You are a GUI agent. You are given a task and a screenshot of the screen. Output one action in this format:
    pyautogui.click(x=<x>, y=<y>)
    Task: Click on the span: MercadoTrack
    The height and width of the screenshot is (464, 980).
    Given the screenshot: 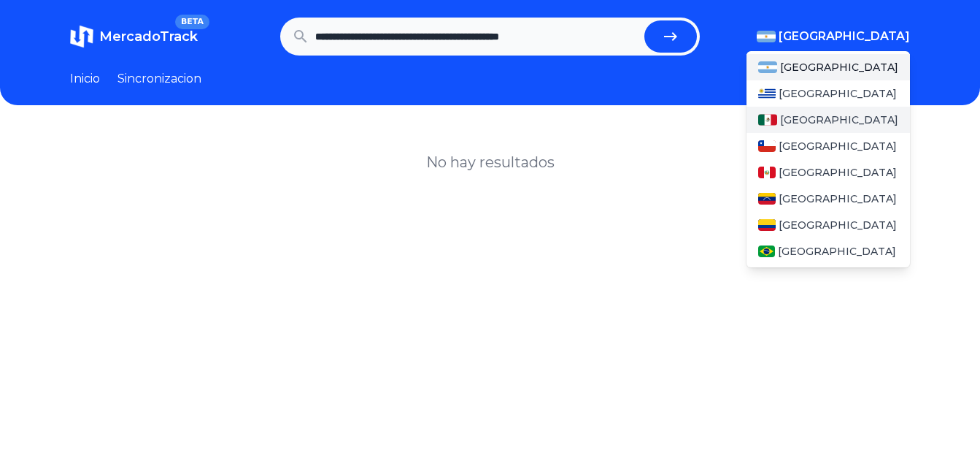 What is the action you would take?
    pyautogui.click(x=148, y=36)
    